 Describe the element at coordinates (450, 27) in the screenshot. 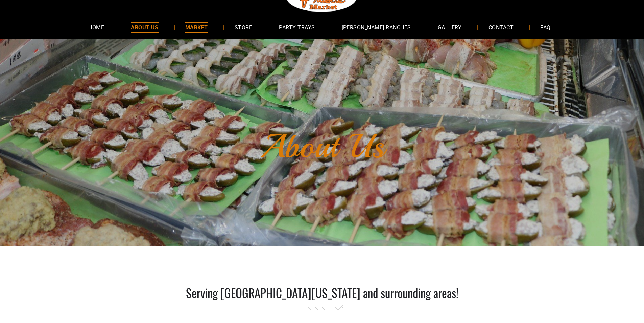

I see `a: GALLERY` at that location.